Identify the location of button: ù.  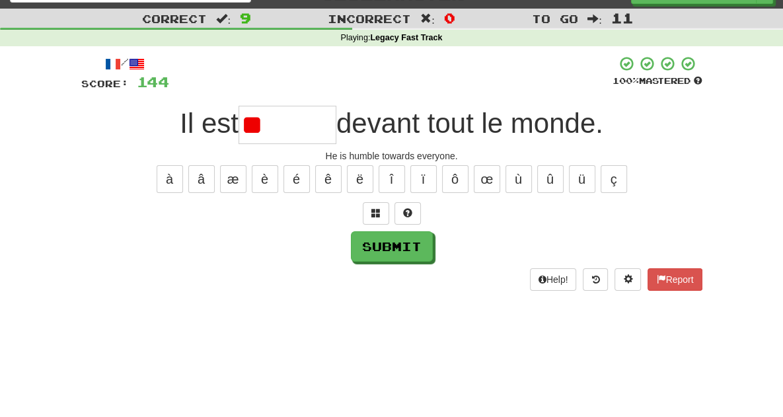
(518, 179).